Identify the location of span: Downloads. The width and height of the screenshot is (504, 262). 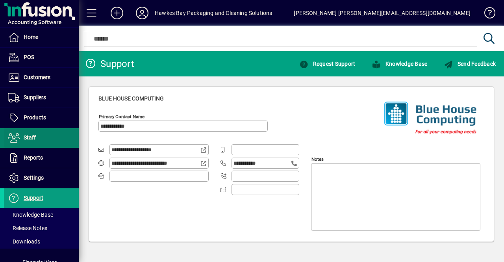
(24, 242).